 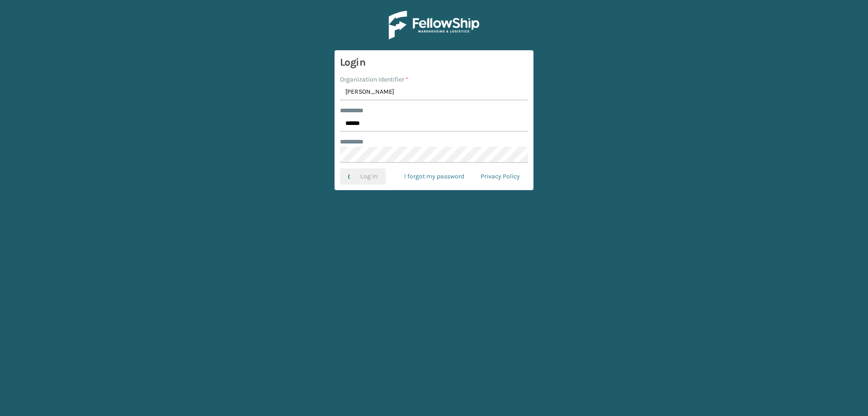 I want to click on img: Logo, so click(x=434, y=25).